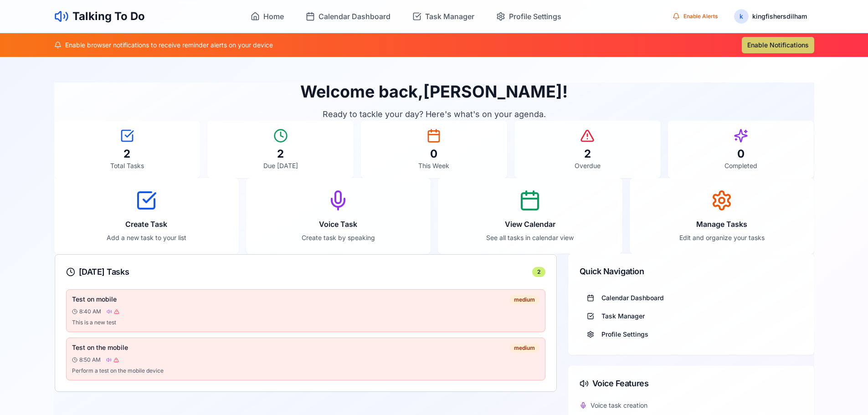  Describe the element at coordinates (779, 17) in the screenshot. I see `span: kingfishersdilham` at that location.